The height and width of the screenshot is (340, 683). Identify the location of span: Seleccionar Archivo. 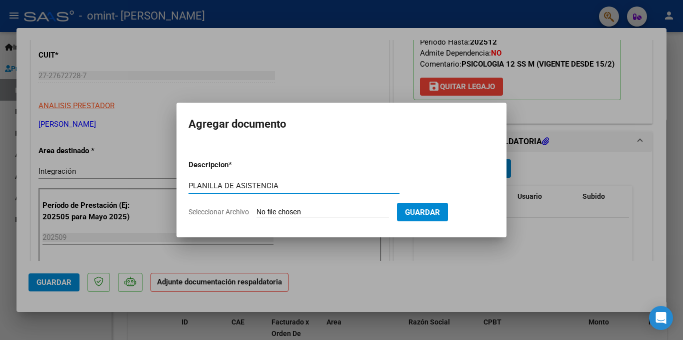
(219, 212).